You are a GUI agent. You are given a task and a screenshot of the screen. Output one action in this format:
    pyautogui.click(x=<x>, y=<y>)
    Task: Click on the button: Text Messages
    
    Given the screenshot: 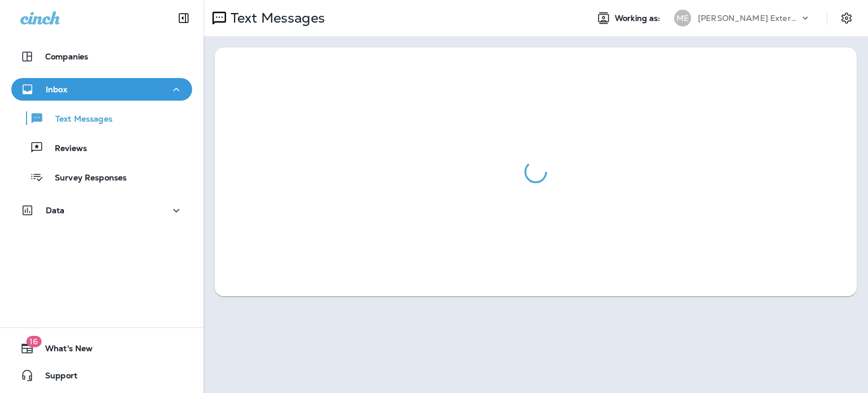 What is the action you would take?
    pyautogui.click(x=102, y=118)
    